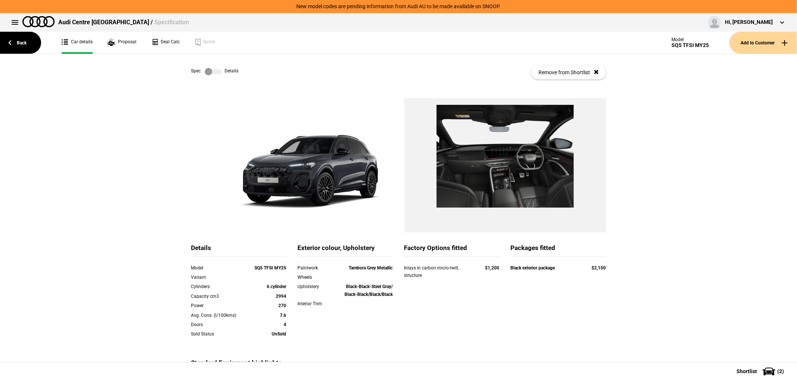 The width and height of the screenshot is (797, 381). I want to click on div: Details, so click(239, 250).